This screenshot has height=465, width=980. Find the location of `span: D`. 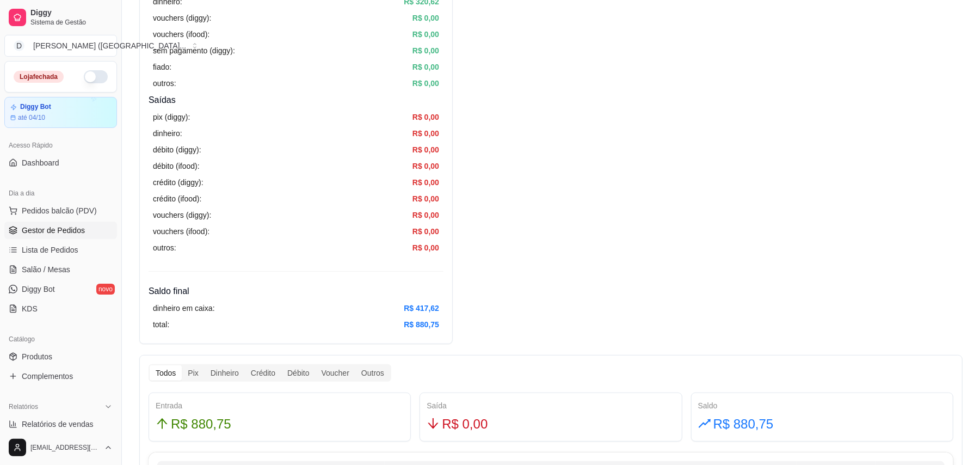

span: D is located at coordinates (19, 46).